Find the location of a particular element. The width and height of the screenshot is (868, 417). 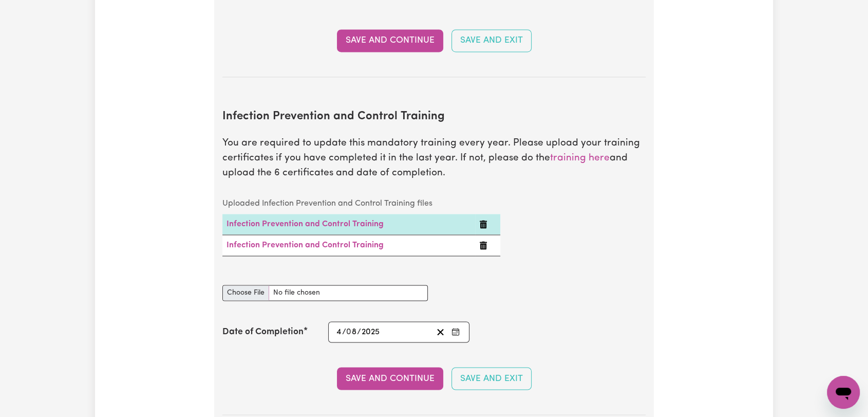

caption: Uploaded Infection Prevention and Control Training files is located at coordinates (361, 204).